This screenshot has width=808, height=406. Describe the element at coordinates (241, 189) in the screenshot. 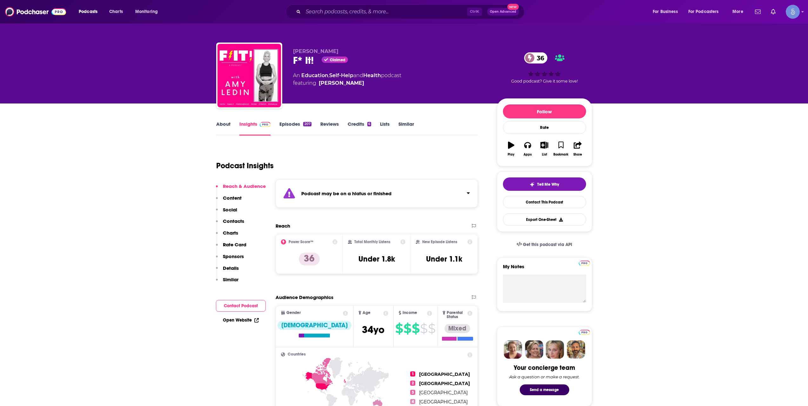

I see `button: Reach & Audience` at that location.